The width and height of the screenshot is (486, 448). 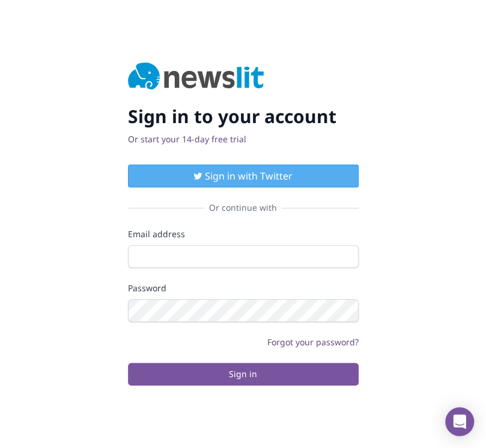 What do you see at coordinates (460, 421) in the screenshot?
I see `div: Open Intercom Messenger` at bounding box center [460, 421].